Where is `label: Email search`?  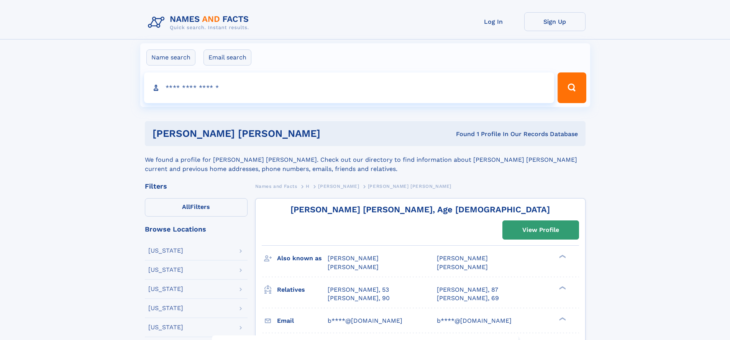
label: Email search is located at coordinates (227, 57).